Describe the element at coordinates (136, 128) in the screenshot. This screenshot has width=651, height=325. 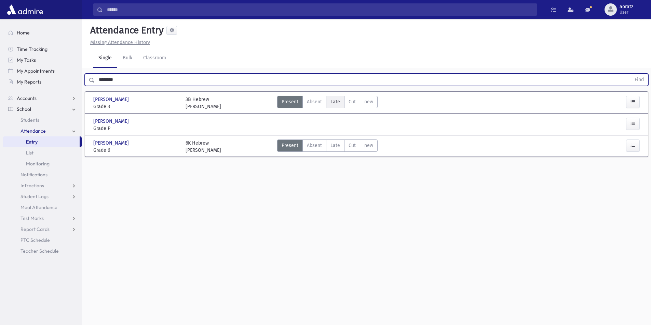
I see `span: Grade P` at that location.